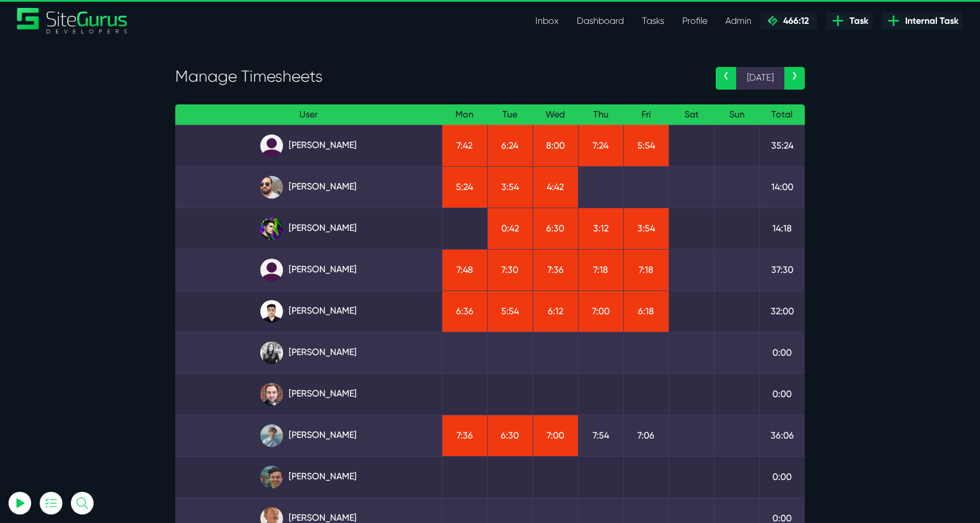 The image size is (980, 523). I want to click on td: 6:12, so click(556, 311).